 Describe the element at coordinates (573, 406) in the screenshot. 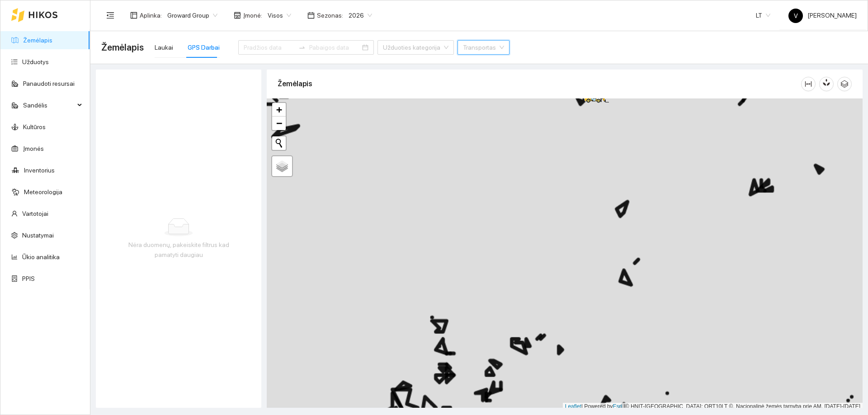

I see `a: Leaflet` at that location.